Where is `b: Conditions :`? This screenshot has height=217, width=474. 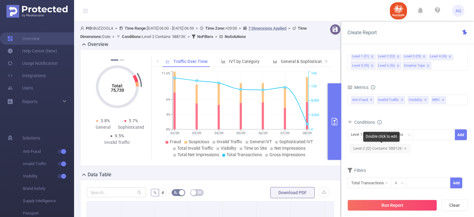
b: Conditions : is located at coordinates (132, 36).